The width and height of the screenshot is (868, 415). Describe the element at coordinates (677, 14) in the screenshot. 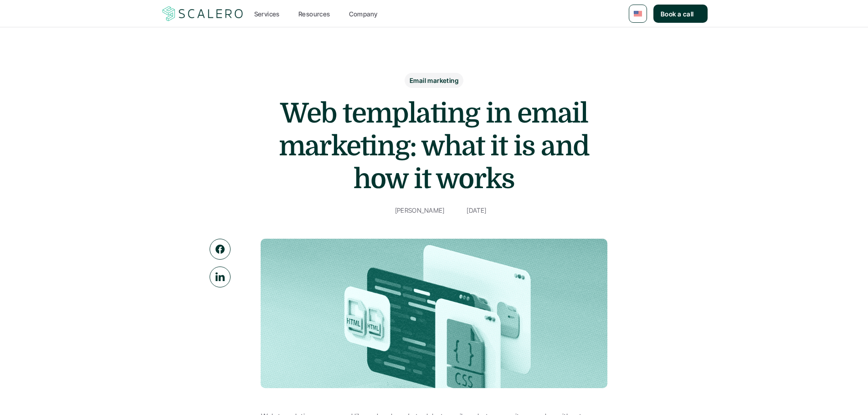

I see `p: Book a call` at that location.